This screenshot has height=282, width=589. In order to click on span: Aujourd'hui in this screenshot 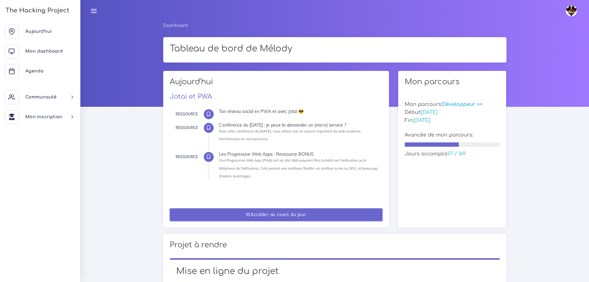, I will do `click(38, 31)`.